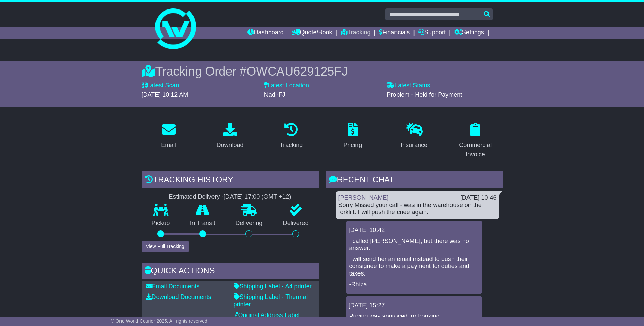 Image resolution: width=644 pixels, height=326 pixels. What do you see at coordinates (414, 267) in the screenshot?
I see `p: I will send her an email instead to push their consignee to make a payment for duties and taxes.` at bounding box center [414, 267].